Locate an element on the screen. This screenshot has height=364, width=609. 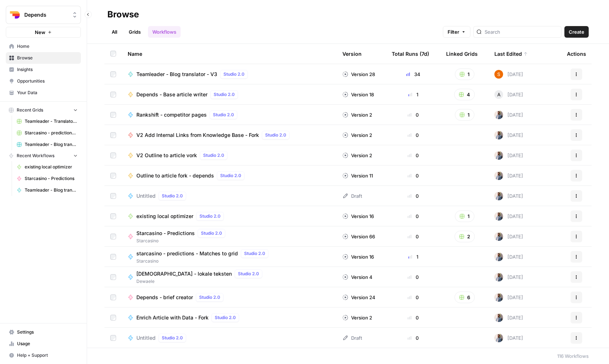
div: Version 18 is located at coordinates (358, 94).